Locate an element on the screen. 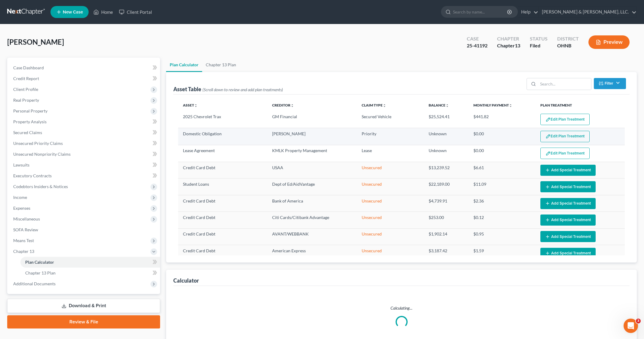 This screenshot has width=644, height=339. td: Priority is located at coordinates (391, 136).